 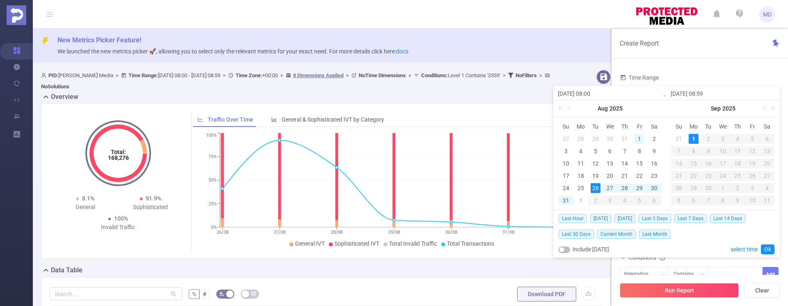 I want to click on td: September 16, 2025, so click(x=709, y=163).